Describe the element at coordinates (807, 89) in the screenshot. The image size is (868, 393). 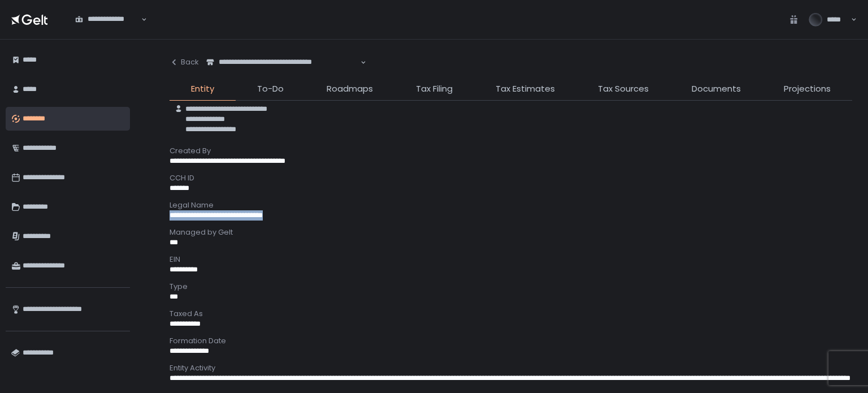
I see `span: Projections` at that location.